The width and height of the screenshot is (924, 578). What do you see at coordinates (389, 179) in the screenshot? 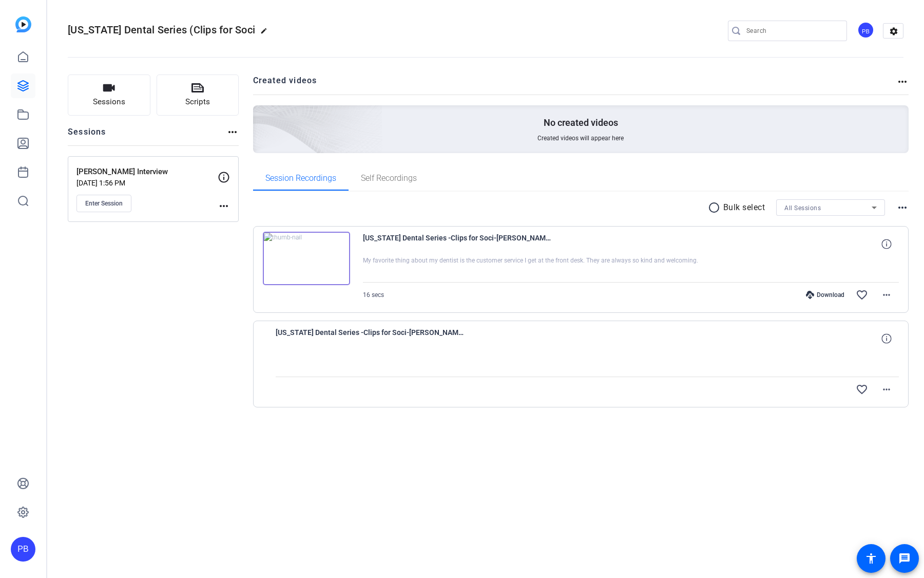
I see `span: Self Recordings` at bounding box center [389, 179].